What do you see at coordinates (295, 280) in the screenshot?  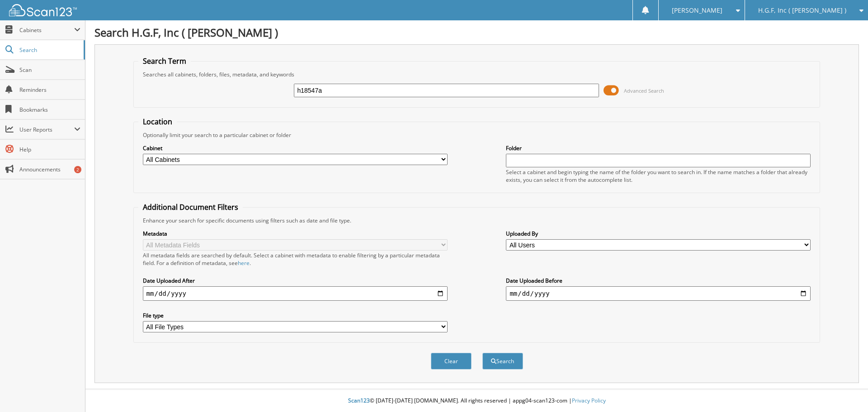 I see `label: Date Uploaded After` at bounding box center [295, 280].